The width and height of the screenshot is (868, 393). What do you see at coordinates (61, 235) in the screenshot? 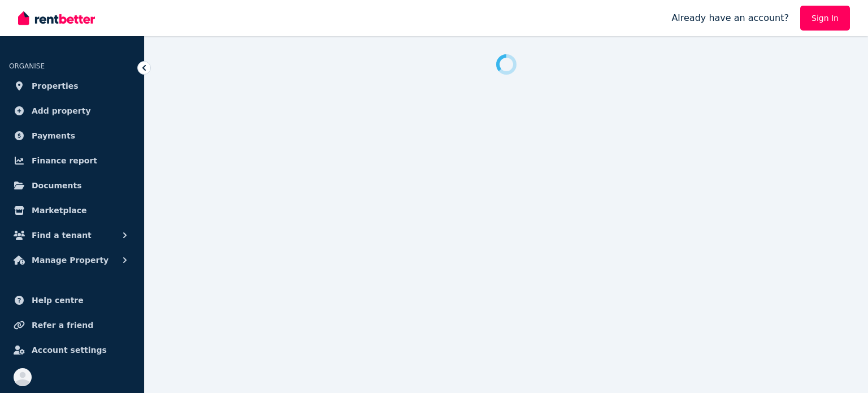
I see `span: Find a tenant` at bounding box center [61, 235].